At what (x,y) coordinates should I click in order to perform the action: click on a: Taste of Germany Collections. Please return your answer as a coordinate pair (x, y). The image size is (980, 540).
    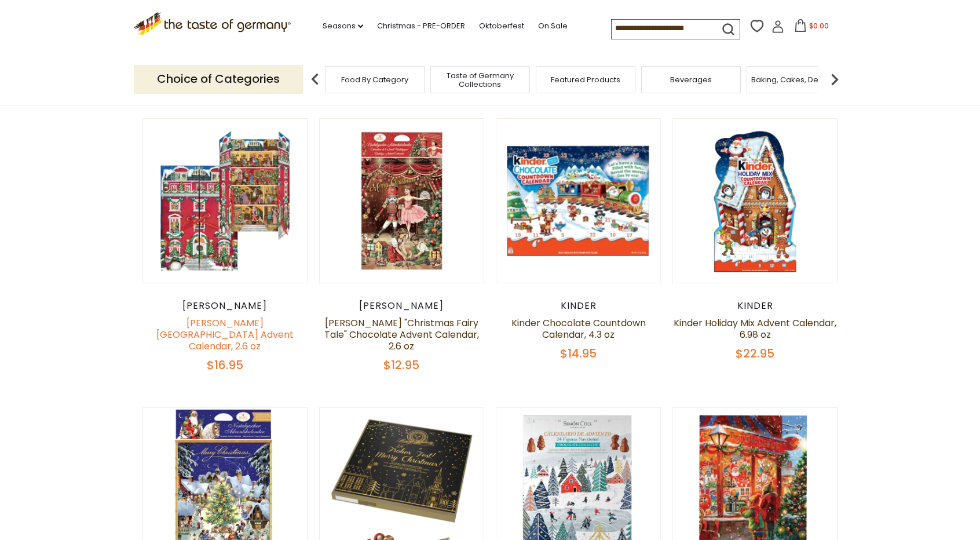
    Looking at the image, I should click on (481, 80).